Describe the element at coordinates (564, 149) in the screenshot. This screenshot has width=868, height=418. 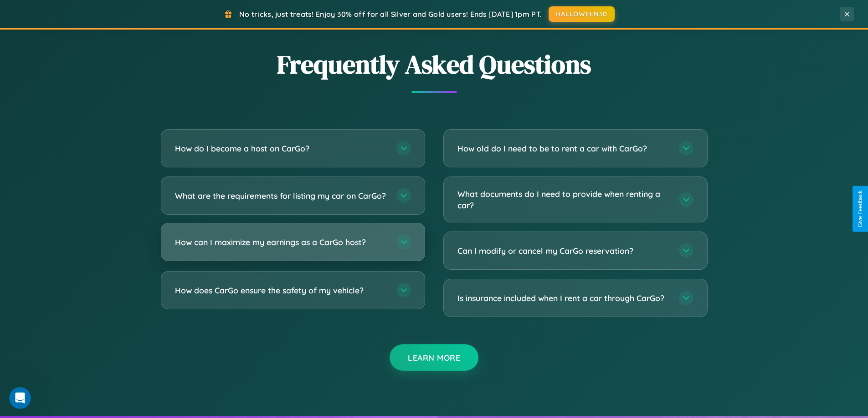
I see `h3: How old do I need to be to rent a car with CarGo?` at that location.